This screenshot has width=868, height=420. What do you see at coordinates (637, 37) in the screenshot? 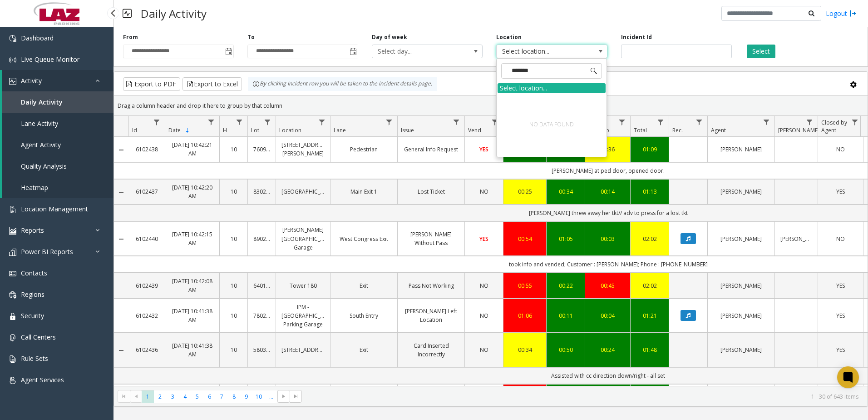
I see `label: Incident Id` at bounding box center [637, 37].